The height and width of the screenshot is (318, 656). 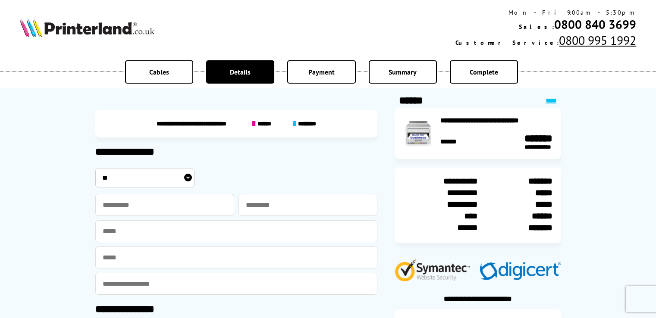 What do you see at coordinates (536, 27) in the screenshot?
I see `span: Sales:` at bounding box center [536, 27].